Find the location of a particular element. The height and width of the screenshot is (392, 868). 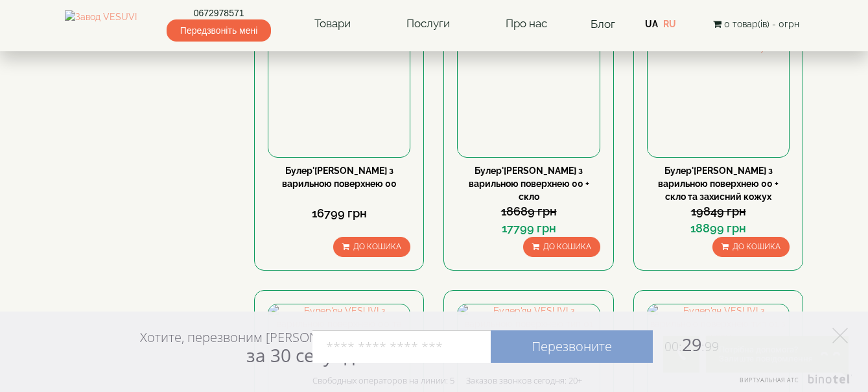

a: UA is located at coordinates (651, 24).